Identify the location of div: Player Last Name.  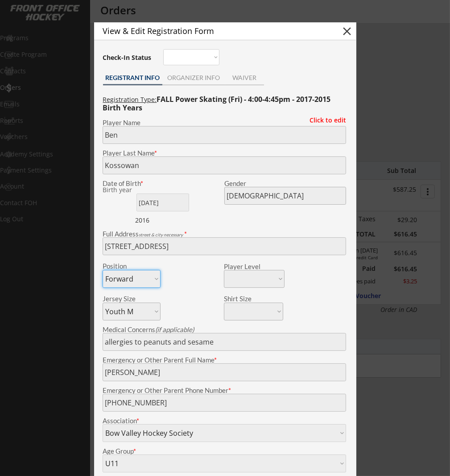
(225, 153).